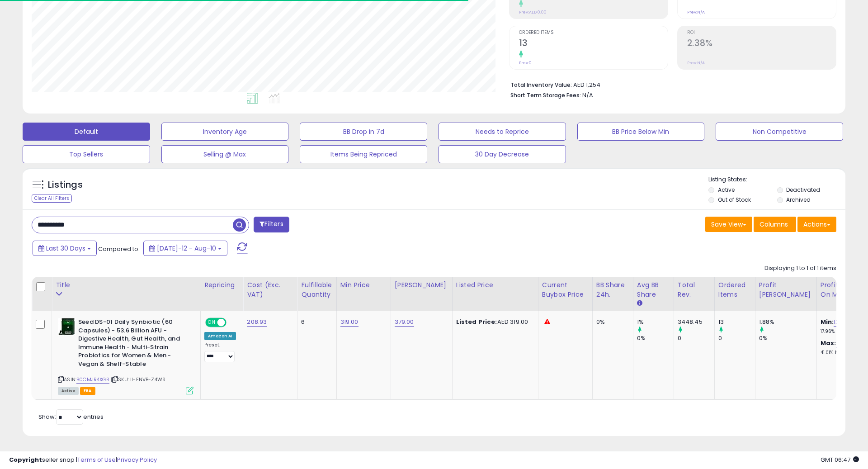 This screenshot has height=469, width=868. I want to click on button: Actions, so click(817, 224).